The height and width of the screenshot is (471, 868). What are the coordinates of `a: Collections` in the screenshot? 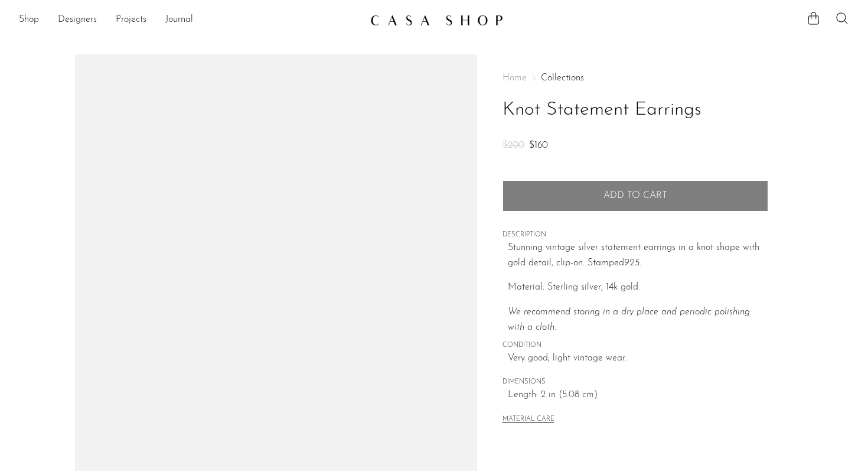 It's located at (562, 78).